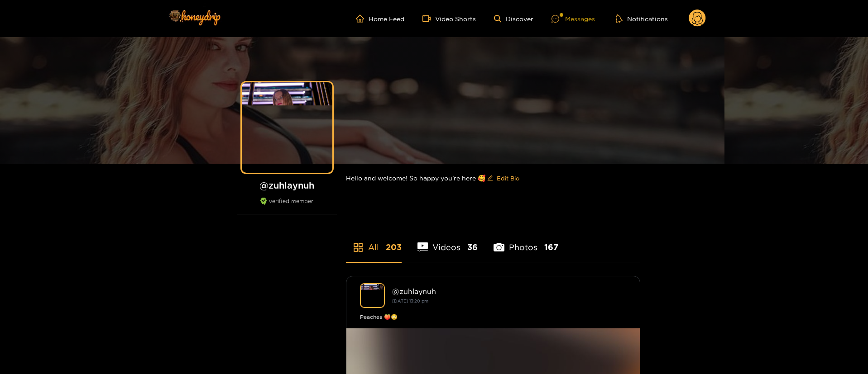 The image size is (868, 374). I want to click on span: Edit Bio, so click(508, 178).